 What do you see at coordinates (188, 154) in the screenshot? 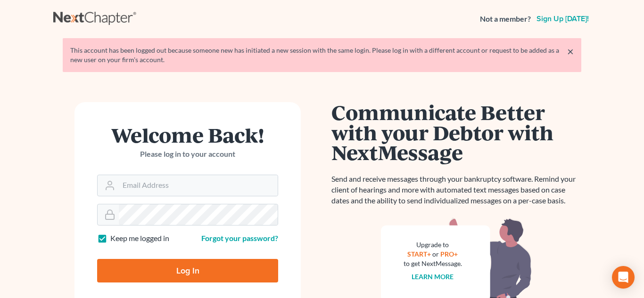
I see `p: Please log in to your account` at bounding box center [188, 154].